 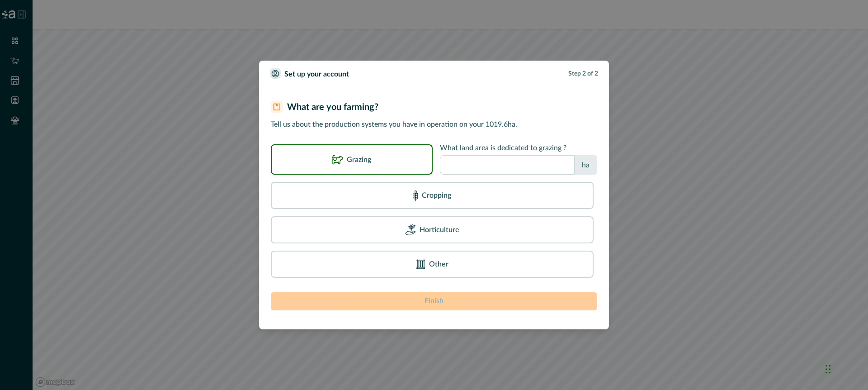 What do you see at coordinates (518, 148) in the screenshot?
I see `p: What land area is dedicated to grazing ?` at bounding box center [518, 148].